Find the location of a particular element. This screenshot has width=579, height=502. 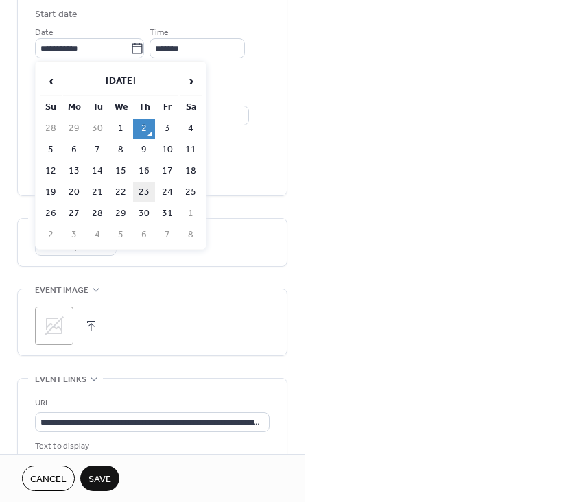

th: We is located at coordinates (121, 107).